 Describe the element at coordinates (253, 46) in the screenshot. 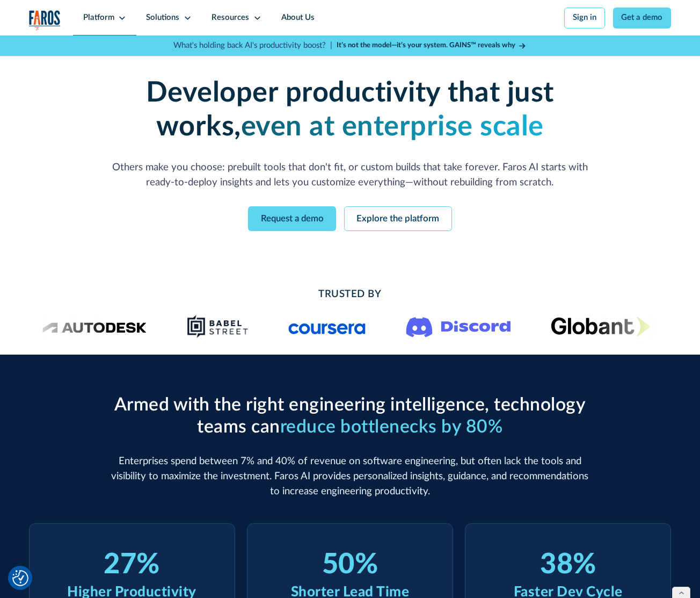

I see `p: What's holding back AI's productivity boost? |` at that location.